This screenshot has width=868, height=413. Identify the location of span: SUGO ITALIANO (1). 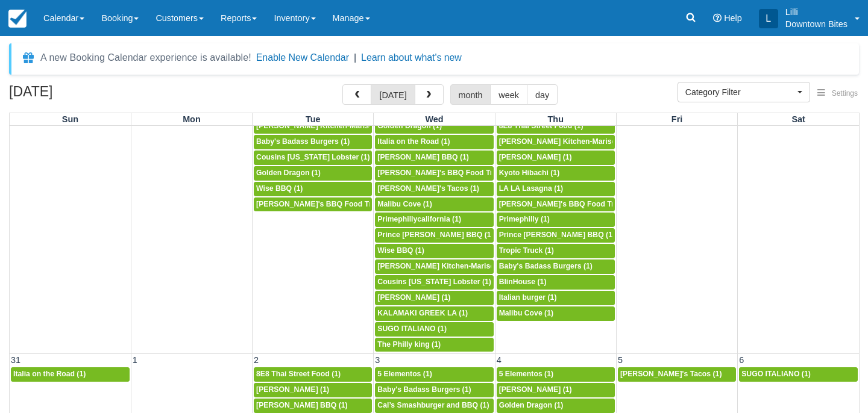
(412, 329).